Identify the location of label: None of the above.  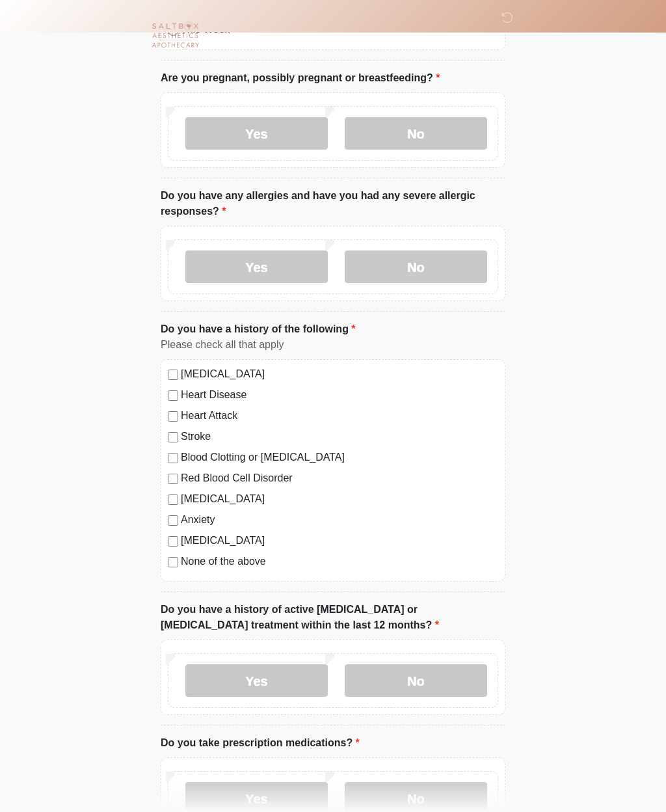
(340, 562).